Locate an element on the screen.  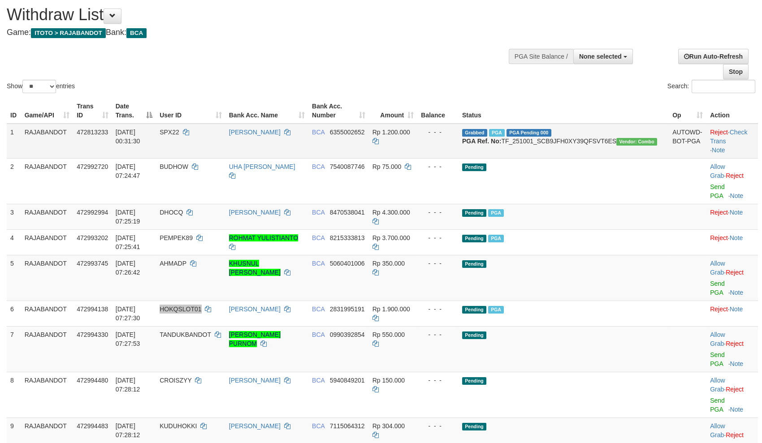
span: TANDUKBANDOT is located at coordinates (185, 335).